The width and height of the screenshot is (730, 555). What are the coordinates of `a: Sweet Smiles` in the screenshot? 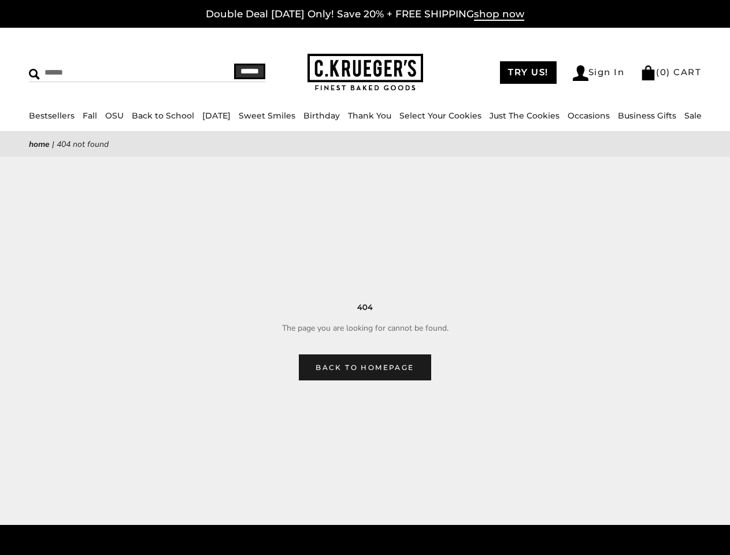 It's located at (267, 116).